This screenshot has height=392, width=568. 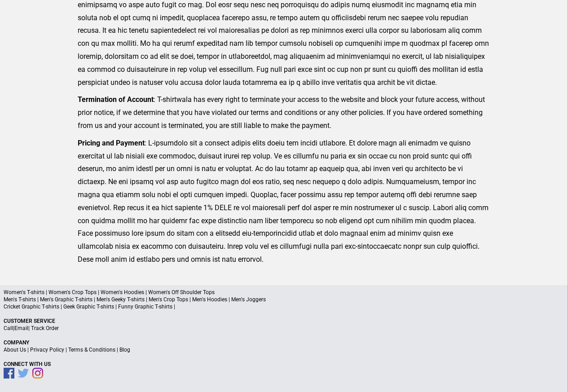 What do you see at coordinates (284, 300) in the screenshot?
I see `p: Men's T-shirts | Men's Graphic T-shirts | Men's Geeky T-shirts | Men's Crop Tops | Men's Hoodies ...` at bounding box center [284, 300].